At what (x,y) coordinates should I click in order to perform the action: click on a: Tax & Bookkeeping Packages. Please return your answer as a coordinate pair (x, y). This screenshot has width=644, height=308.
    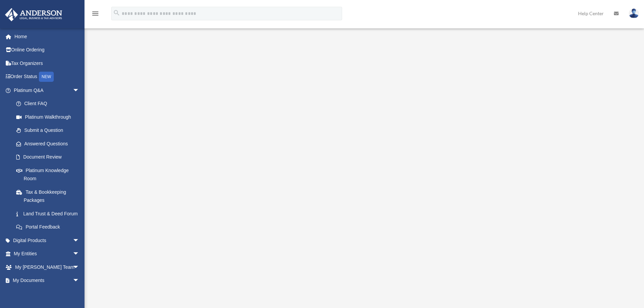
    Looking at the image, I should click on (50, 196).